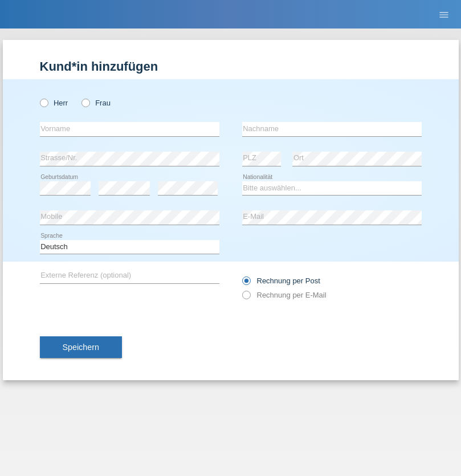 Image resolution: width=461 pixels, height=476 pixels. I want to click on input: Rechnung per E-Mail, so click(245, 298).